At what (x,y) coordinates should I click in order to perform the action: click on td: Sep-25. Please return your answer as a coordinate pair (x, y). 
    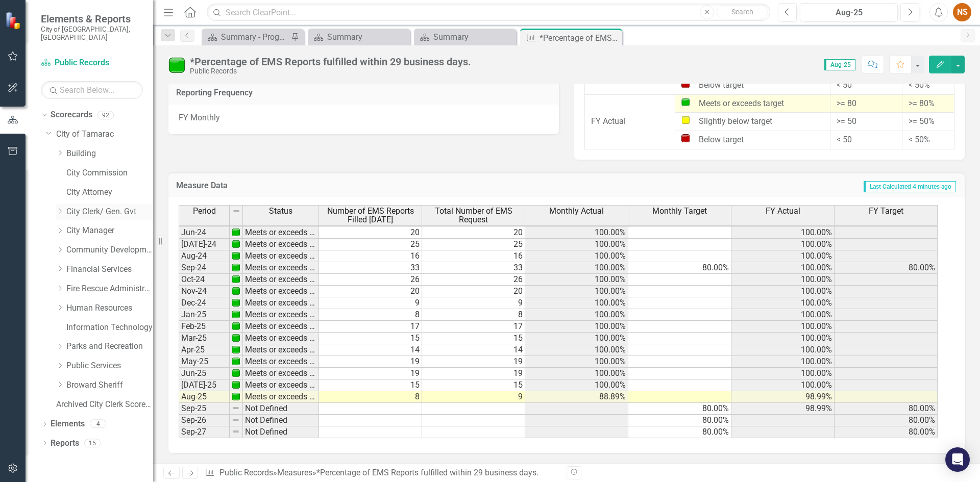
    Looking at the image, I should click on (204, 409).